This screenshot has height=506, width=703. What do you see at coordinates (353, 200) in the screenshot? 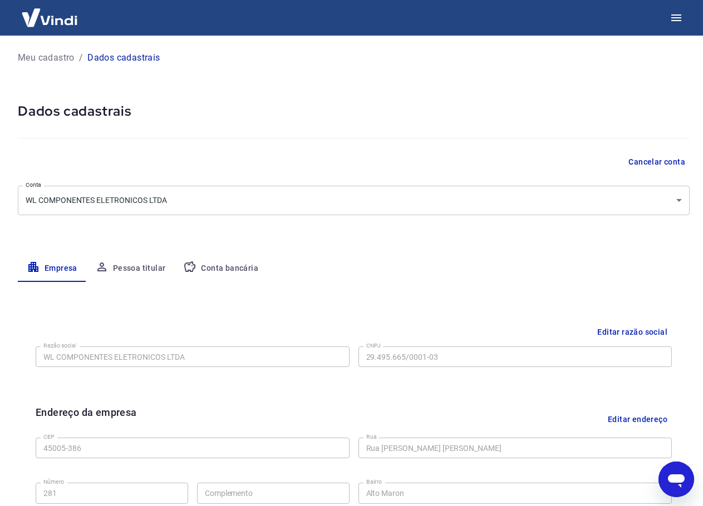
I see `div: WL COMPONENTES ELETRONICOS LTDA` at bounding box center [353, 200].